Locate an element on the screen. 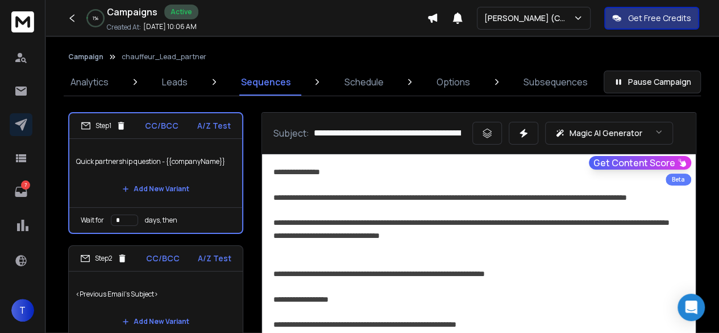 This screenshot has width=719, height=333. p: Options is located at coordinates (453, 82).